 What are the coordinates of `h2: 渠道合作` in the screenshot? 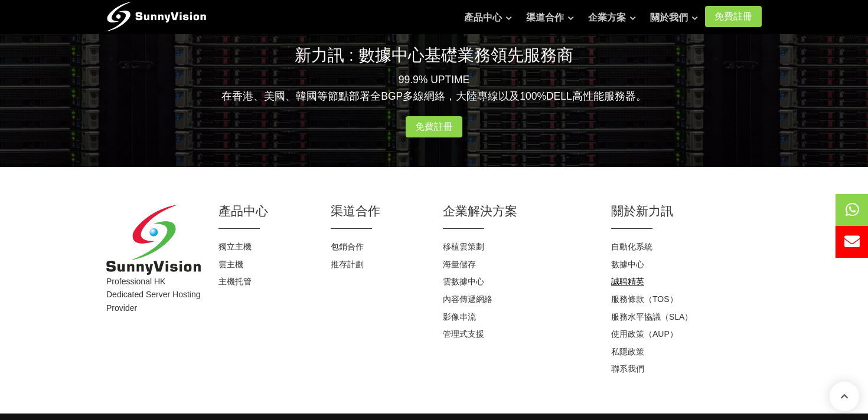 It's located at (377, 210).